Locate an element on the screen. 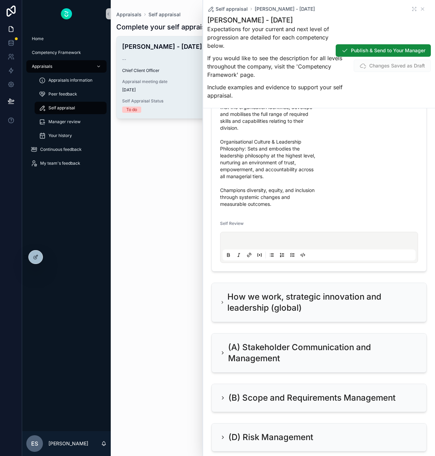  a: Manager review is located at coordinates (71, 122).